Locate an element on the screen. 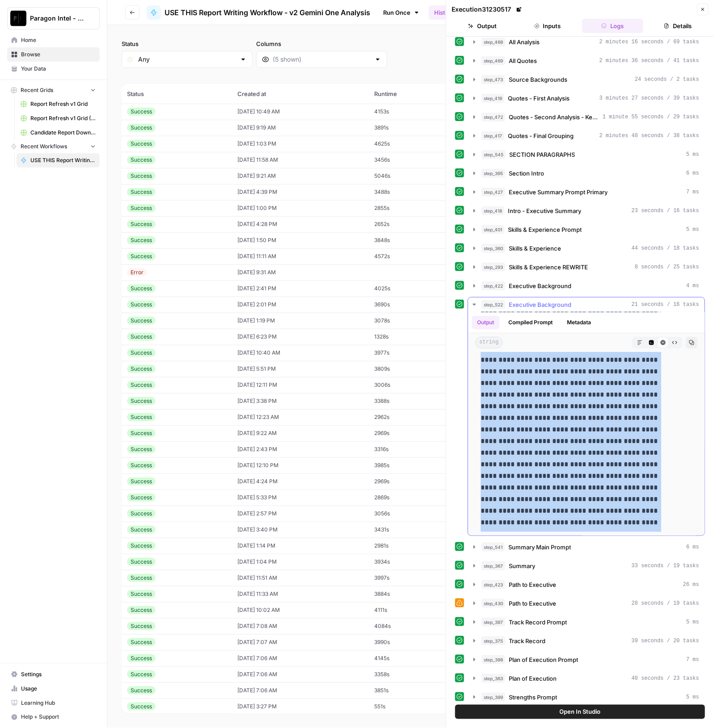 This screenshot has width=714, height=728. td: 3431s is located at coordinates (411, 529).